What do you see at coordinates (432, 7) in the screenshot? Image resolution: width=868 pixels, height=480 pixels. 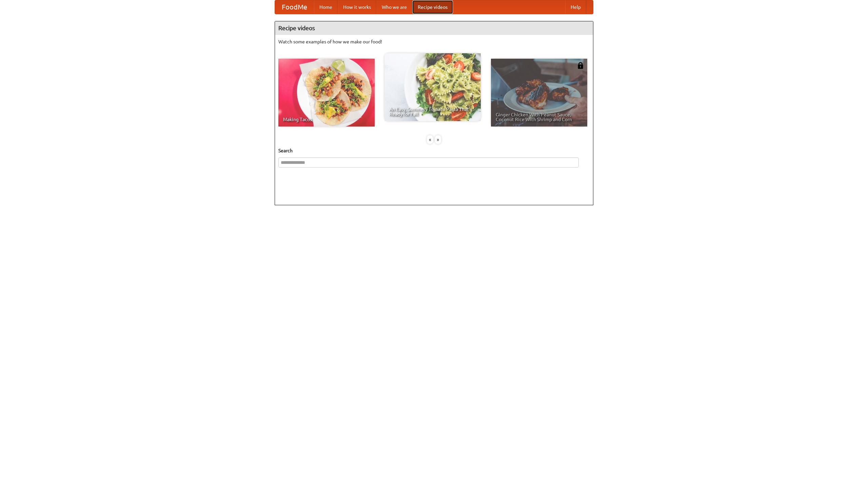 I see `a: Recipe videos` at bounding box center [432, 7].